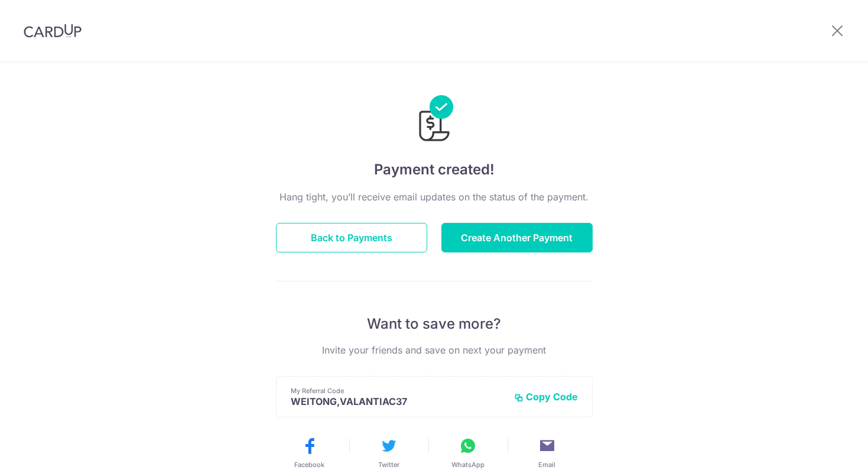 The image size is (868, 470). Describe the element at coordinates (310, 453) in the screenshot. I see `button: Facebook` at that location.